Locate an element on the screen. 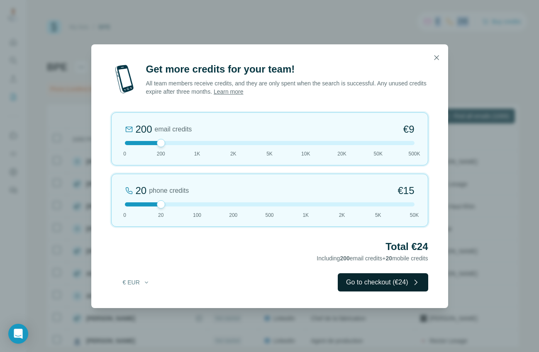  h2: Total €24 is located at coordinates (270, 247).